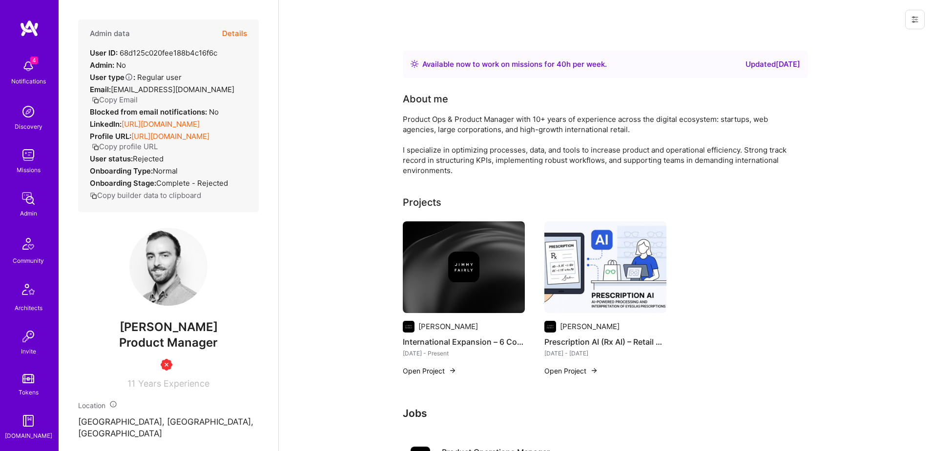 This screenshot has height=451, width=932. Describe the element at coordinates (34, 61) in the screenshot. I see `span: 4` at that location.